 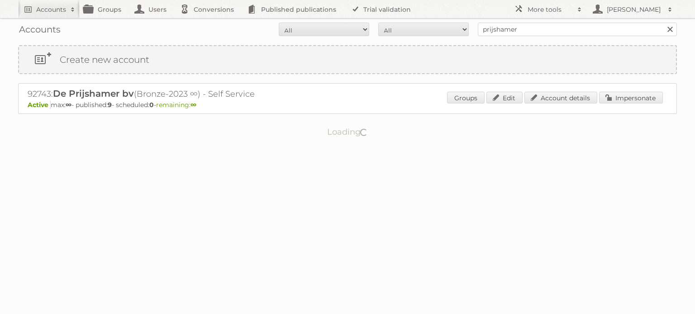 I want to click on h2: More tools, so click(x=550, y=10).